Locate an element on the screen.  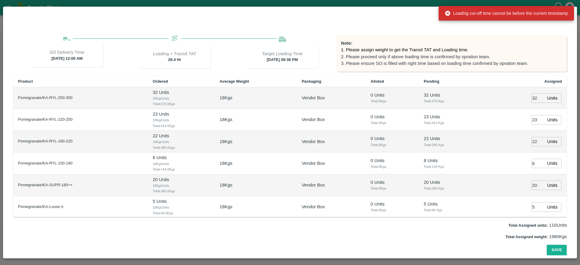
img: Loading is located at coordinates (282, 39).